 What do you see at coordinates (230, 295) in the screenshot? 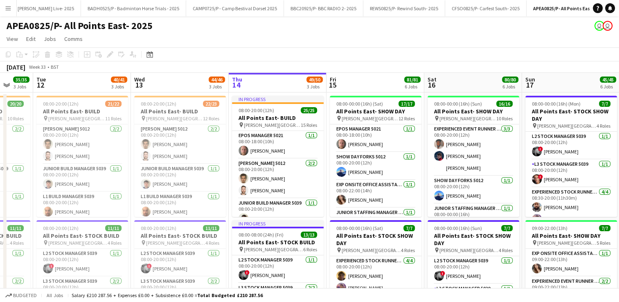
I see `span: Total Budgeted £210 287.56` at bounding box center [230, 295].